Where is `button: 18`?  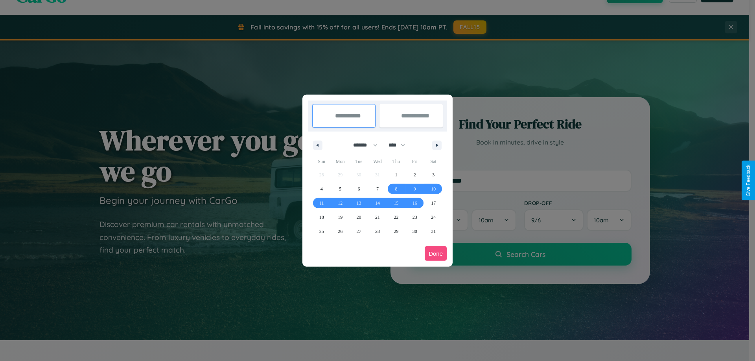 button: 18 is located at coordinates (321, 218).